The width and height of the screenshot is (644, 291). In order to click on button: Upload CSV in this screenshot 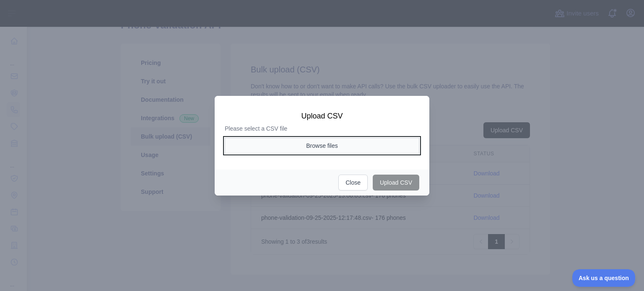, I will do `click(396, 182)`.